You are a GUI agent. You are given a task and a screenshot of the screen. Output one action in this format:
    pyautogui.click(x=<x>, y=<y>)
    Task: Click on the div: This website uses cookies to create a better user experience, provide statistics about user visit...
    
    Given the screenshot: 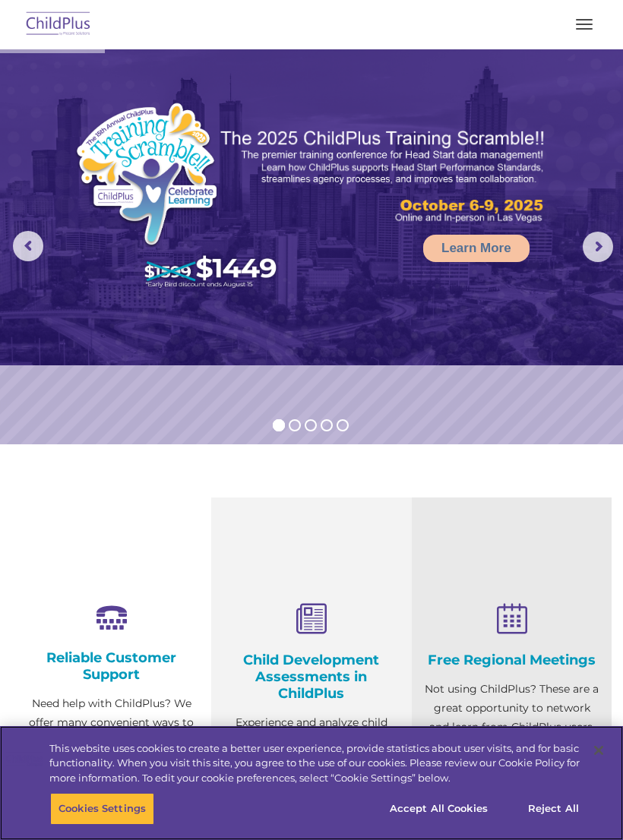 What is the action you would take?
    pyautogui.click(x=315, y=763)
    